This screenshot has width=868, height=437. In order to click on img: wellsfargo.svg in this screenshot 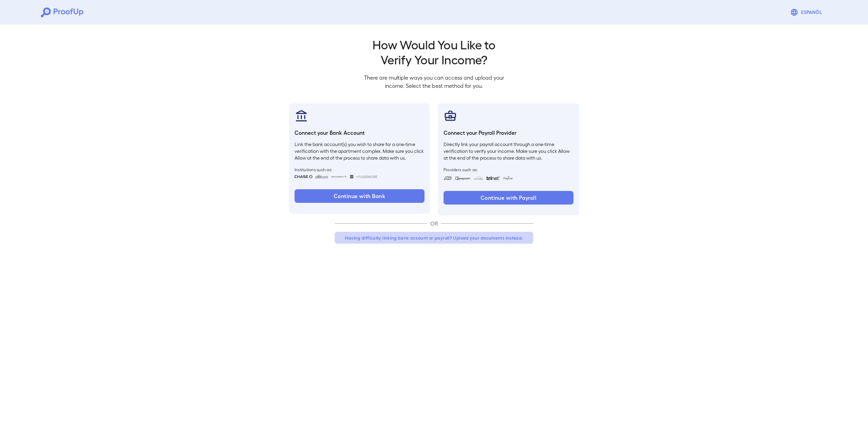, I will do `click(352, 177)`.